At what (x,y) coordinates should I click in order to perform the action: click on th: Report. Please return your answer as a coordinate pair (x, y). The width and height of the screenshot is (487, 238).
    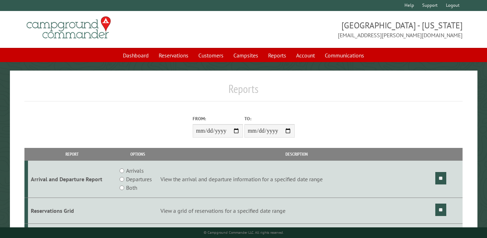
    Looking at the image, I should click on (72, 154).